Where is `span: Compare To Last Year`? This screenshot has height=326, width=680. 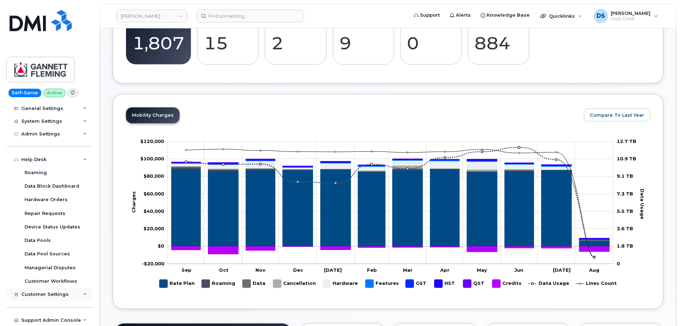
span: Compare To Last Year is located at coordinates (616, 115).